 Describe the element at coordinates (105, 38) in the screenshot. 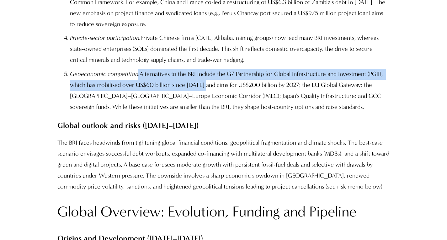

I see `em: Private-sector participation.` at that location.